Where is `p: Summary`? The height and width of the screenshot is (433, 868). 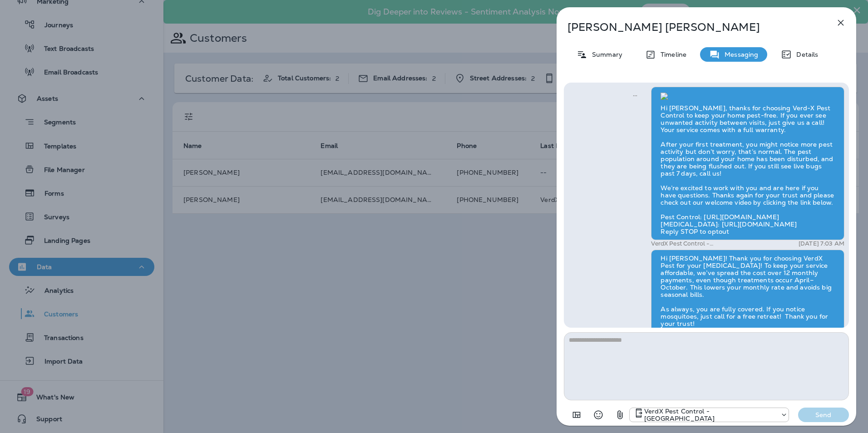
p: Summary is located at coordinates (605, 55).